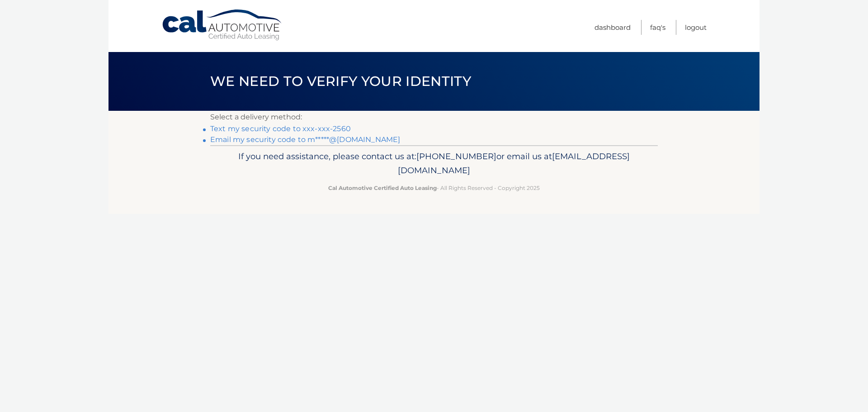  What do you see at coordinates (223, 25) in the screenshot?
I see `a: Cal Automotive` at bounding box center [223, 25].